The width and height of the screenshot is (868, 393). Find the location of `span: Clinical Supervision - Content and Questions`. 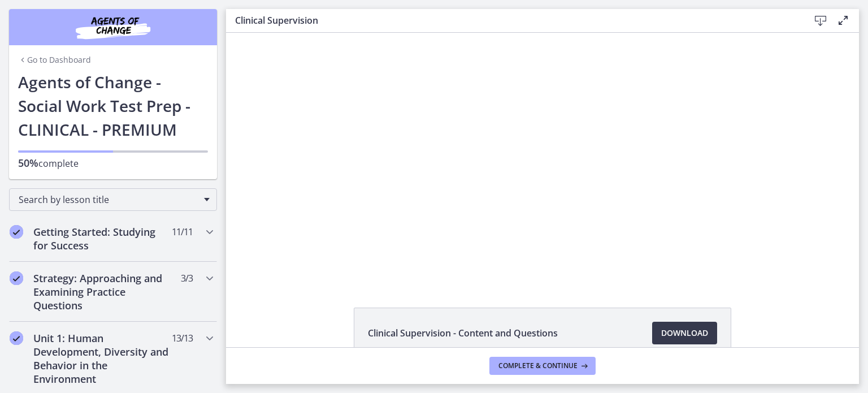

span: Clinical Supervision - Content and Questions is located at coordinates (463, 333).